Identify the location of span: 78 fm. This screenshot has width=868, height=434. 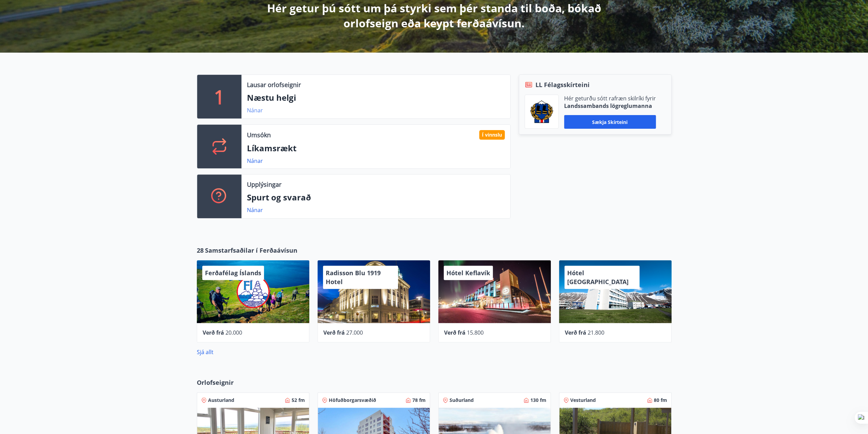
(419, 400).